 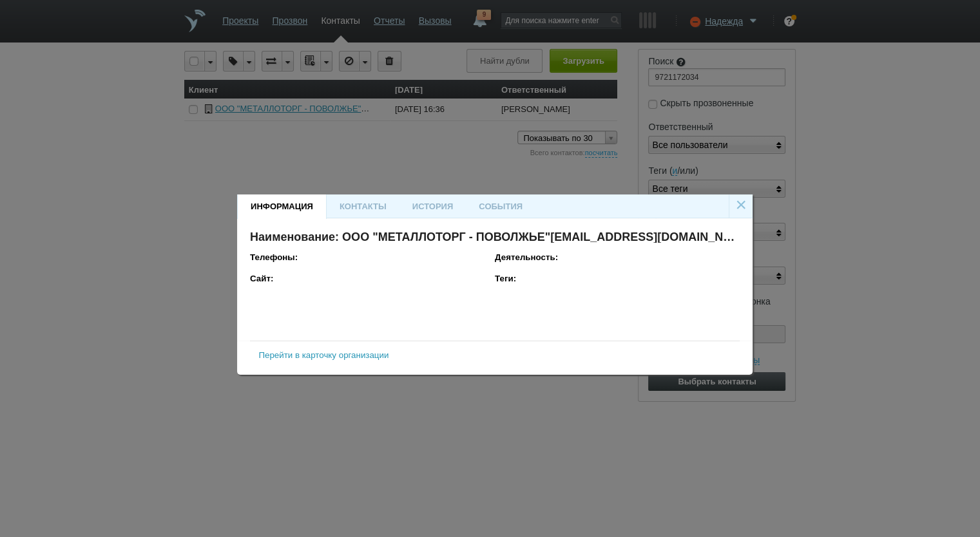 I want to click on div: Контакты, so click(x=363, y=206).